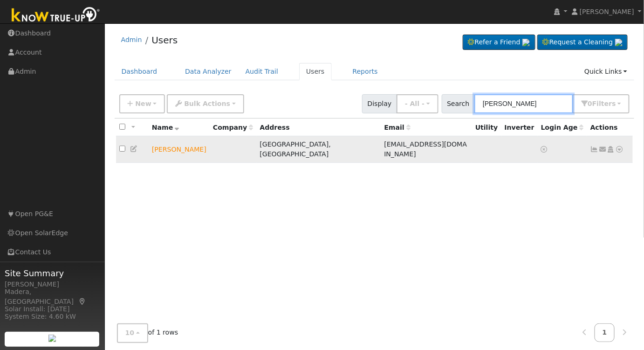 The height and width of the screenshot is (350, 644). Describe the element at coordinates (52, 273) in the screenshot. I see `span: Site Summary` at that location.